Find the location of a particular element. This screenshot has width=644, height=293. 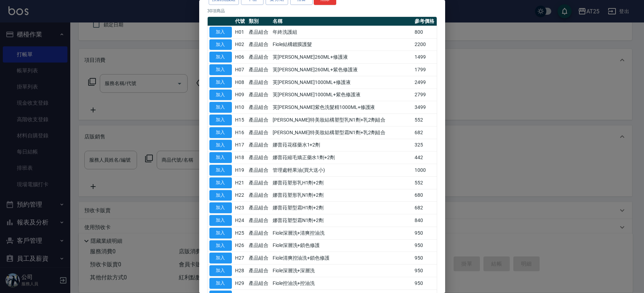

td: Fiole深層洗+深層洗 is located at coordinates (342, 271).